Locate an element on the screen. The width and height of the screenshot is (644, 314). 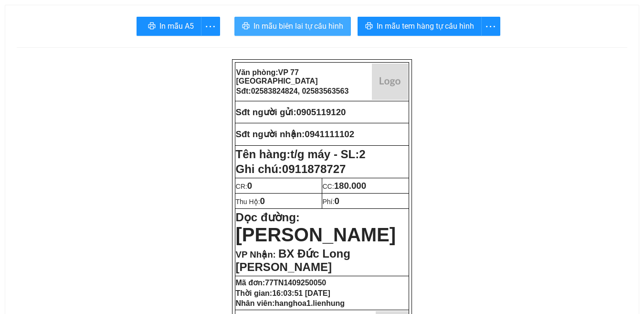
span: 77TN1409250050 is located at coordinates (296, 282).